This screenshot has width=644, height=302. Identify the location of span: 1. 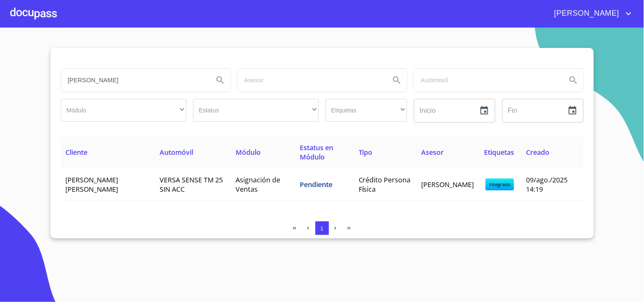
(322, 228).